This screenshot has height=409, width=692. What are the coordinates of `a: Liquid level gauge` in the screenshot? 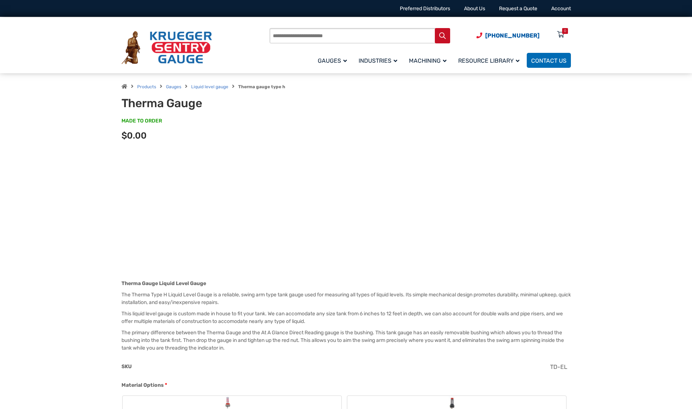 It's located at (210, 87).